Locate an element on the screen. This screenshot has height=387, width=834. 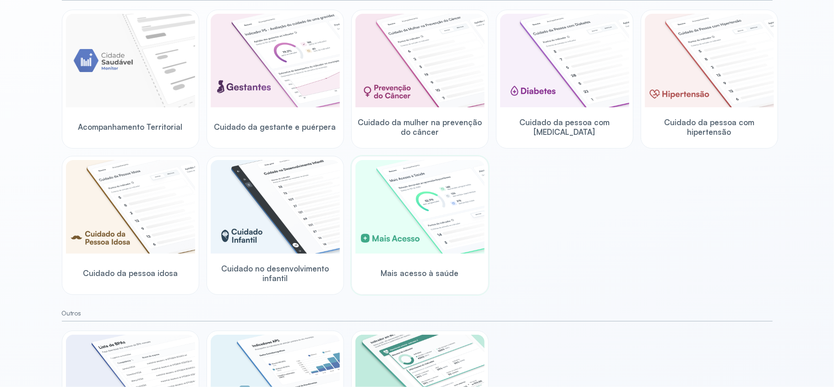
span: Acompanhamento Territorial is located at coordinates (131, 126).